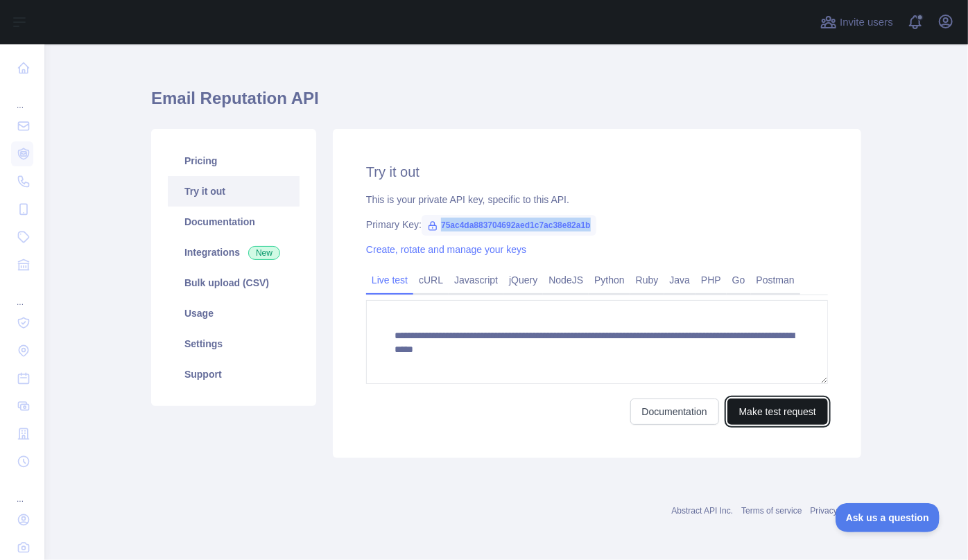  I want to click on a: PHP, so click(711, 280).